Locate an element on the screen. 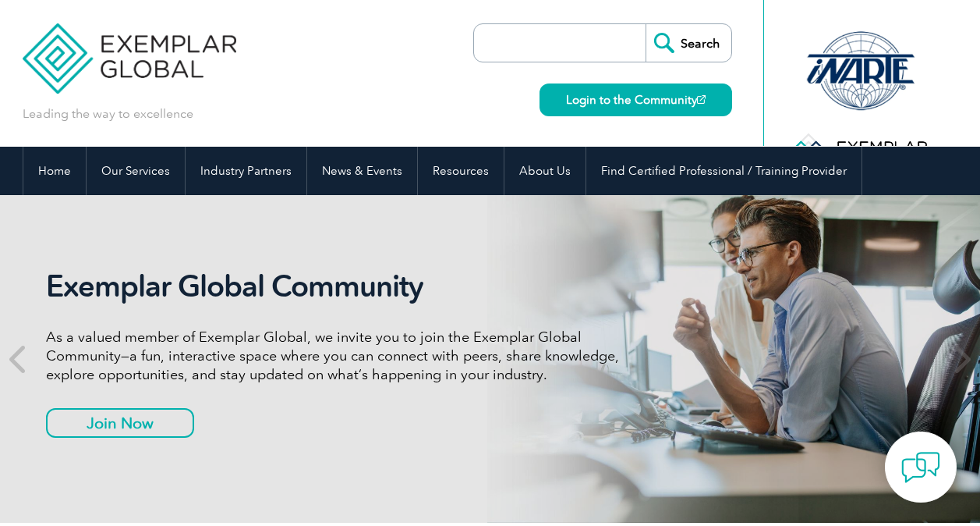 Image resolution: width=980 pixels, height=526 pixels. input: Search is located at coordinates (689, 43).